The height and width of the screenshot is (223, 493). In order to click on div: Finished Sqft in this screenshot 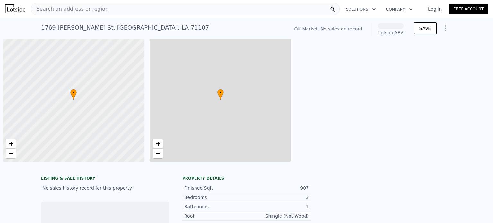, I will do `click(216, 188)`.